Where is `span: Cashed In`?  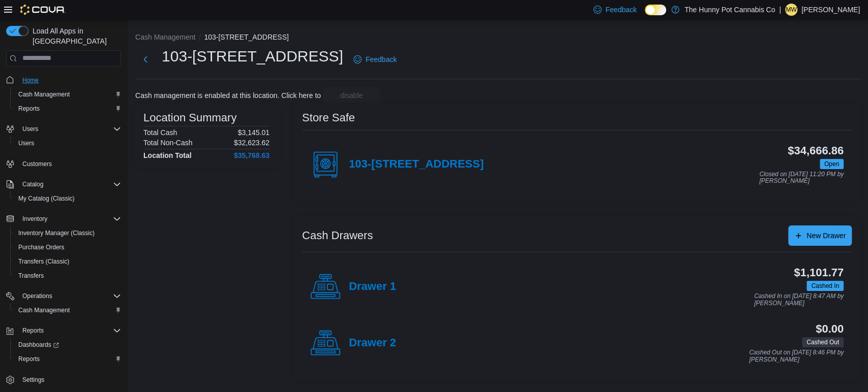
span: Cashed In is located at coordinates (825, 286).